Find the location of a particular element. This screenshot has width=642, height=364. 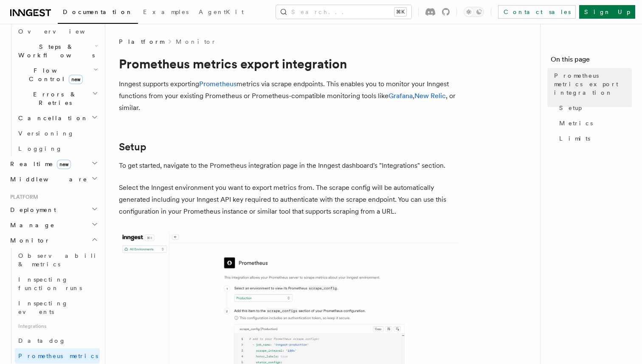

span: Examples is located at coordinates (166, 12).